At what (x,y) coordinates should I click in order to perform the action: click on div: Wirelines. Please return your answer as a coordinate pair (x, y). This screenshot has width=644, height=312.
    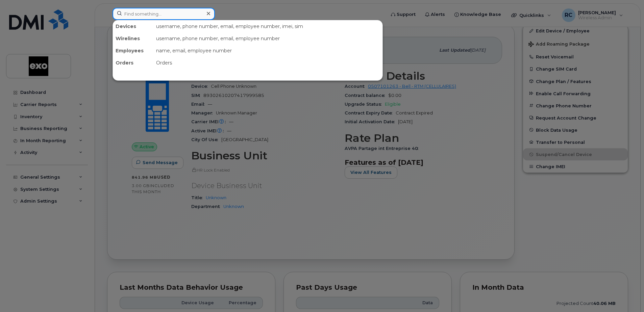
    Looking at the image, I should click on (133, 39).